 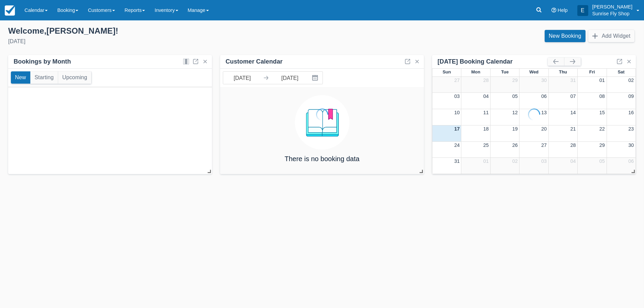 What do you see at coordinates (457, 112) in the screenshot?
I see `a: 10` at bounding box center [457, 112].